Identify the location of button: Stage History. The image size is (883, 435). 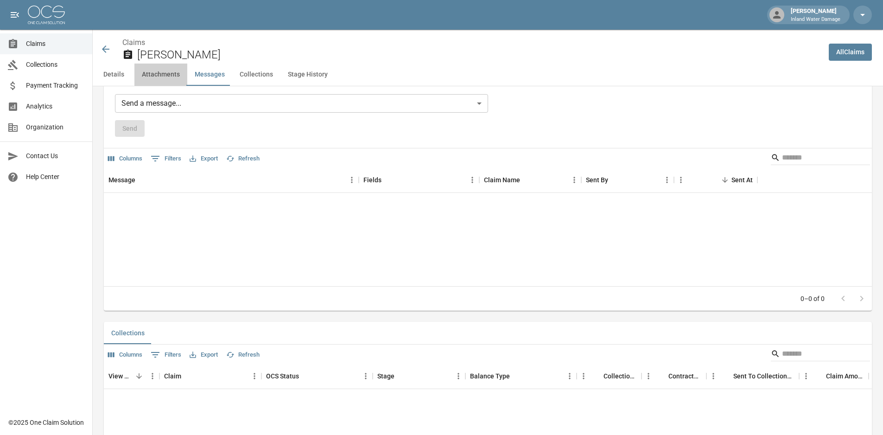
(308, 75).